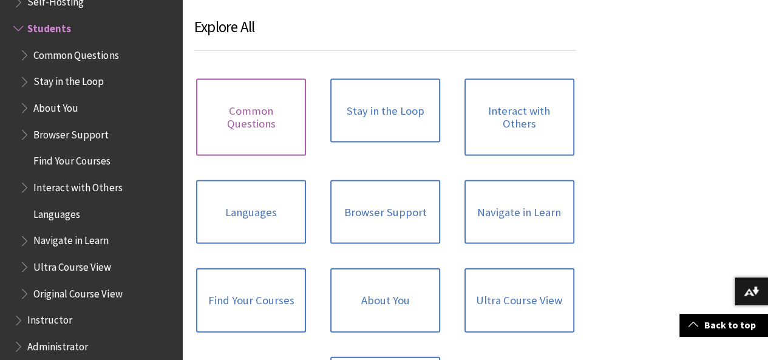 This screenshot has height=360, width=768. Describe the element at coordinates (56, 212) in the screenshot. I see `span: Languages` at that location.